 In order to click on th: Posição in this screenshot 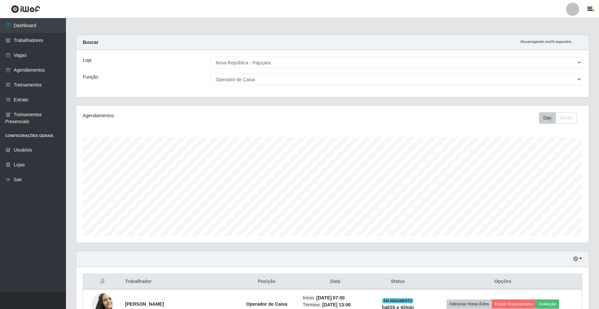, I will do `click(267, 282)`.